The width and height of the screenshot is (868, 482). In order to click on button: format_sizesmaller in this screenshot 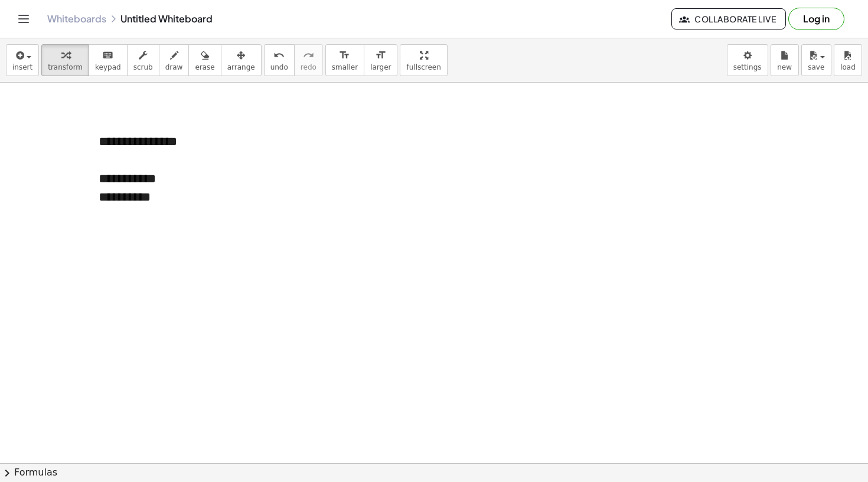, I will do `click(345, 61)`.